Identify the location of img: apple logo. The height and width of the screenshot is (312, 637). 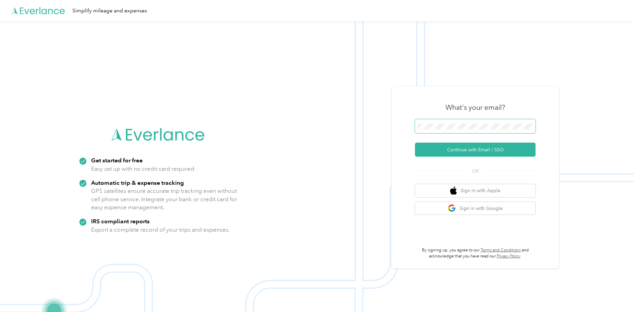
(454, 191).